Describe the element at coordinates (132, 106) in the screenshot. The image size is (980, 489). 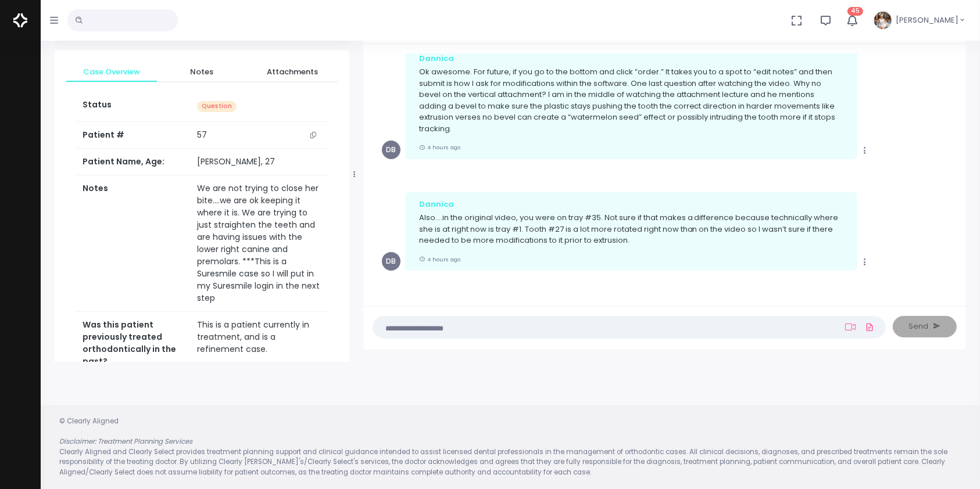
I see `th: Status` at that location.